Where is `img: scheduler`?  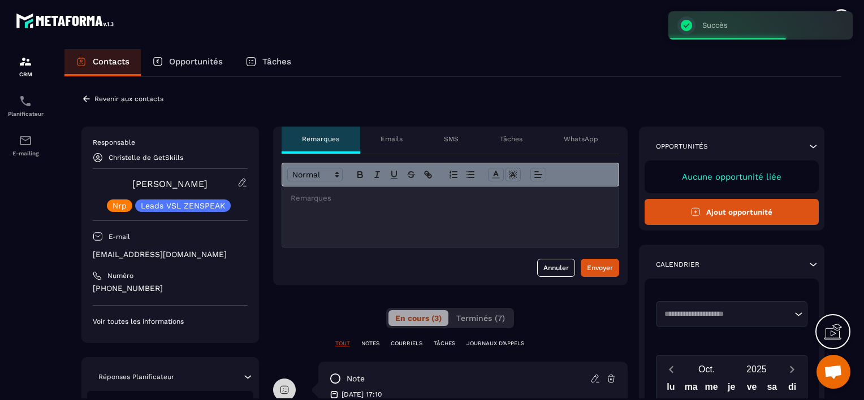 img: scheduler is located at coordinates (25, 101).